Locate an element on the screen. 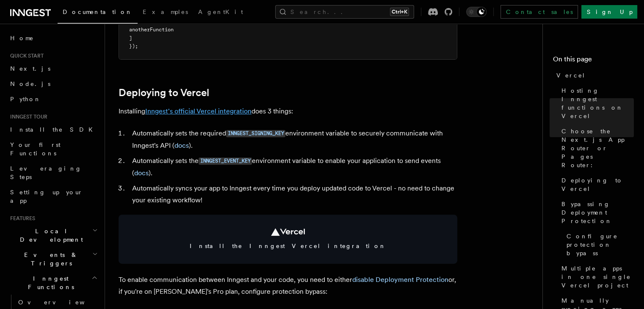 Image resolution: width=644 pixels, height=309 pixels. a: Leveraging Steps is located at coordinates (53, 173).